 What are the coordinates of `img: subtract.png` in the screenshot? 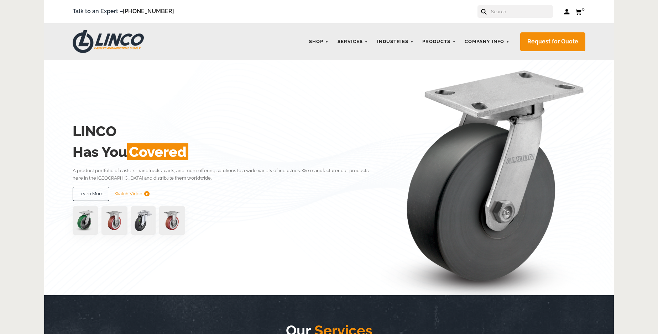 It's located at (147, 194).